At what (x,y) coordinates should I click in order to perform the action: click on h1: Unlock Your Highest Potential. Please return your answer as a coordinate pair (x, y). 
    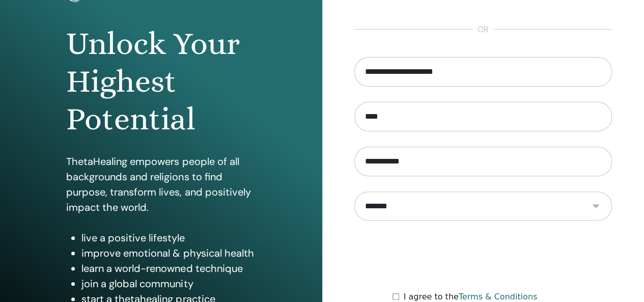
    Looking at the image, I should click on (161, 81).